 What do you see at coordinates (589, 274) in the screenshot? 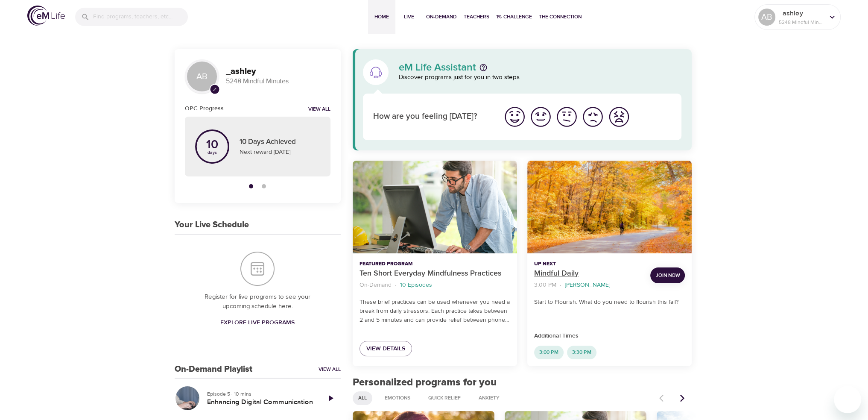
I see `p: Mindful Daily` at bounding box center [589, 274].